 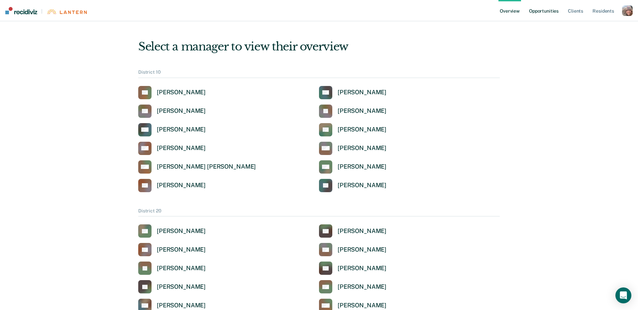 What do you see at coordinates (319, 213) in the screenshot?
I see `div: District 20` at bounding box center [319, 213].